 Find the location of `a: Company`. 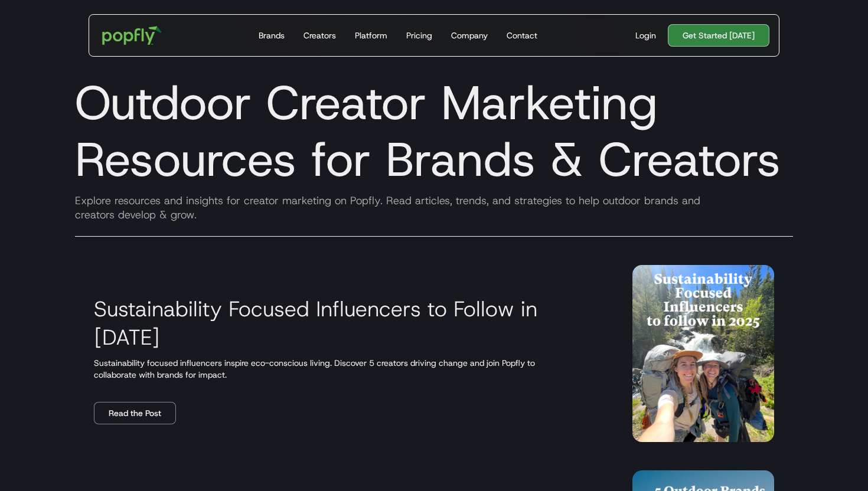

a: Company is located at coordinates (469, 36).